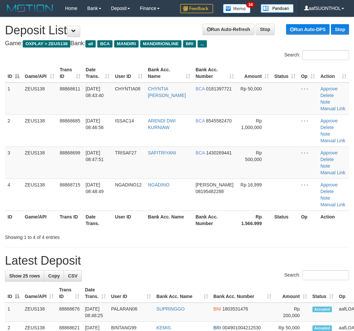  Describe the element at coordinates (251, 5) in the screenshot. I see `span: 34` at that location.